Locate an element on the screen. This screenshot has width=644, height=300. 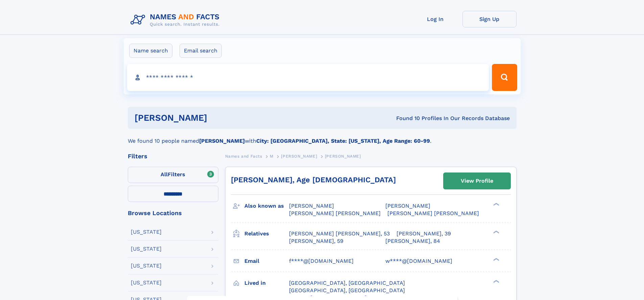
img: Logo Names and Facts is located at coordinates (177, 20).